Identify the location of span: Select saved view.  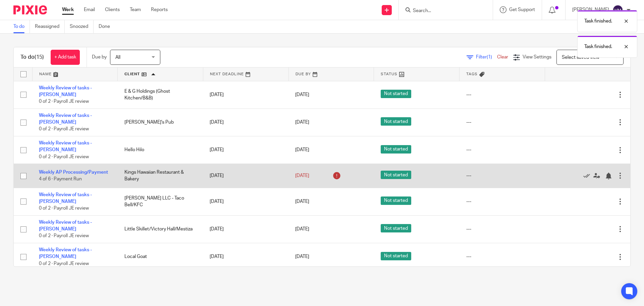
(580, 57).